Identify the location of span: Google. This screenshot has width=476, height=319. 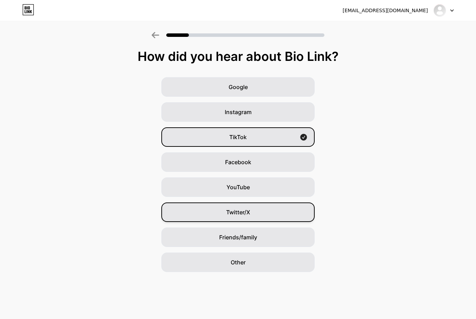
(238, 87).